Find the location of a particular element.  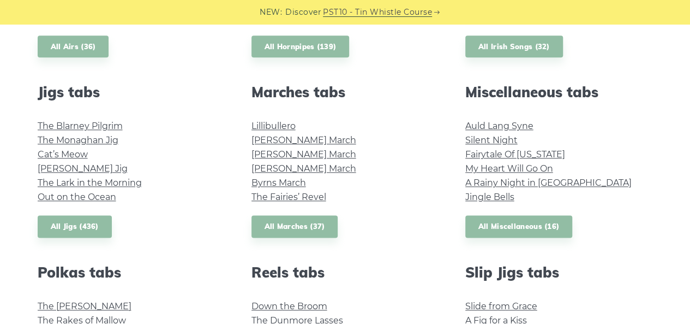

a: Out on the Ocean is located at coordinates (77, 196).